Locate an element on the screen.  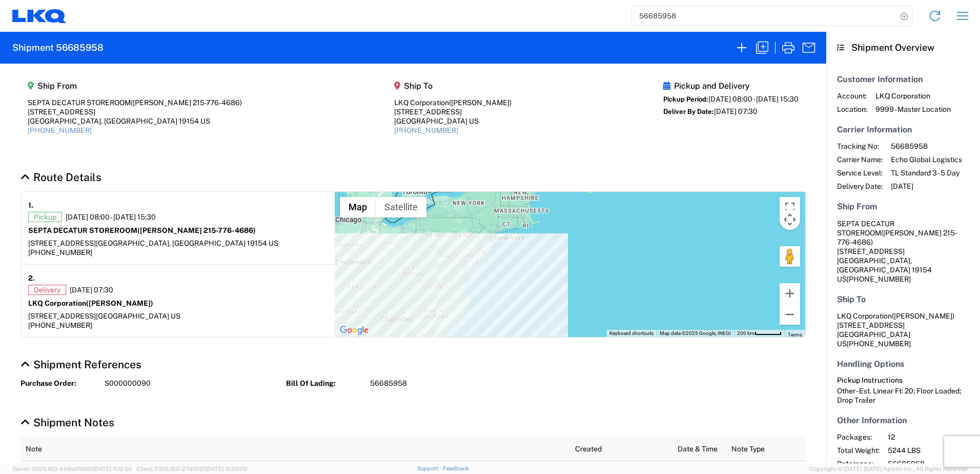
span: Pickup Period: is located at coordinates (686, 99).